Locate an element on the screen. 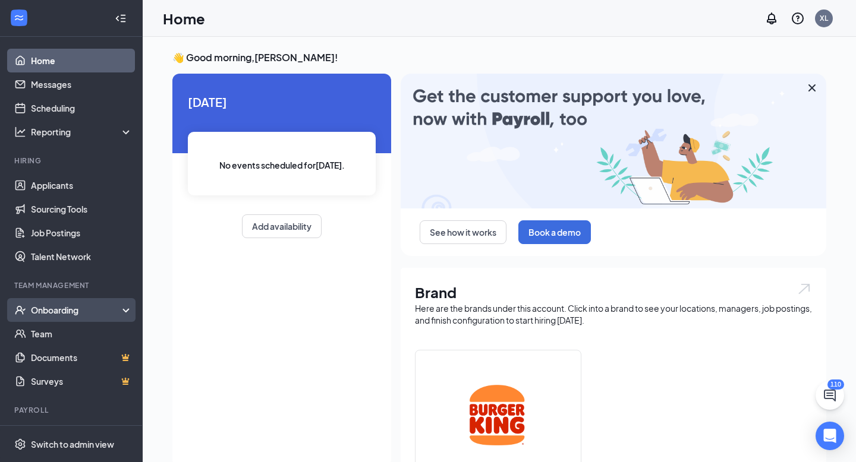 This screenshot has width=856, height=462. a: Scheduling is located at coordinates (81, 108).